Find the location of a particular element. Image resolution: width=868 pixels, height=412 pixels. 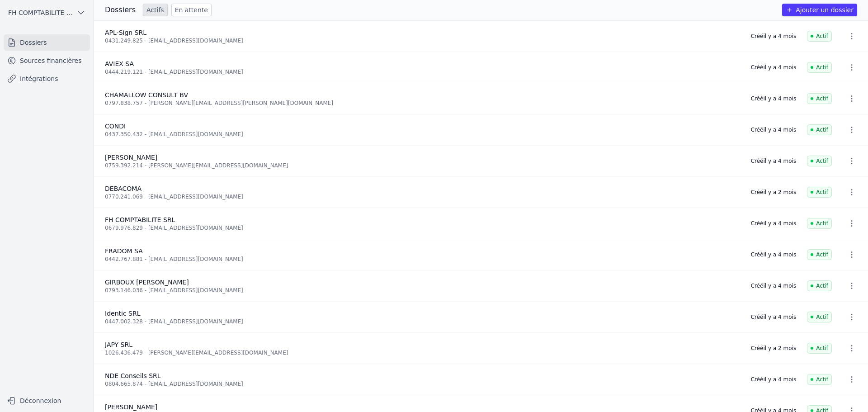

span: NDE Conseils SRL is located at coordinates (133, 376).